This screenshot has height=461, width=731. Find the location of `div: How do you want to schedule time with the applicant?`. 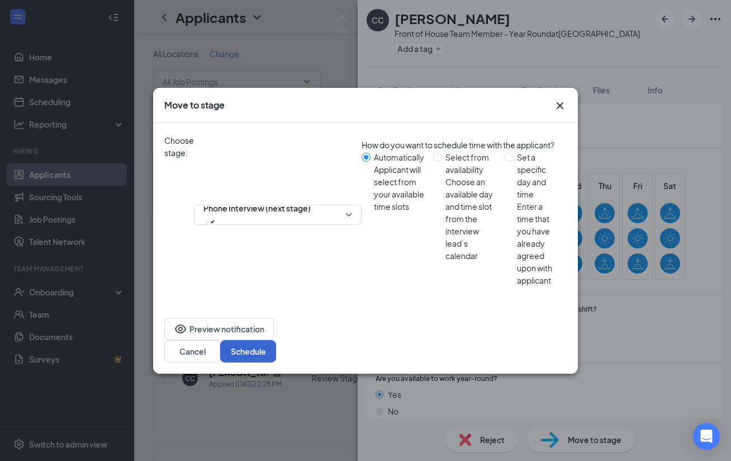

div: How do you want to schedule time with the applicant? is located at coordinates (464, 145).